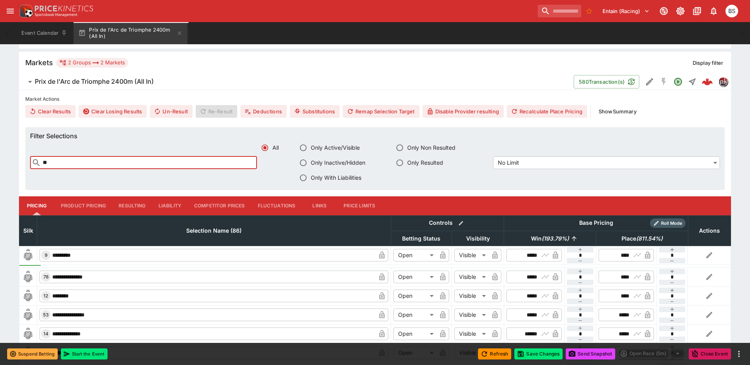 The width and height of the screenshot is (750, 365). What do you see at coordinates (94, 81) in the screenshot?
I see `h6: Prix de l'Arc de Triomphe 2400m (All In)` at bounding box center [94, 81].